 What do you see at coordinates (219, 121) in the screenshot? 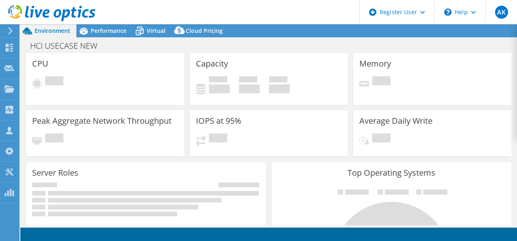
I see `h3: IOPS at 95%` at bounding box center [219, 121].